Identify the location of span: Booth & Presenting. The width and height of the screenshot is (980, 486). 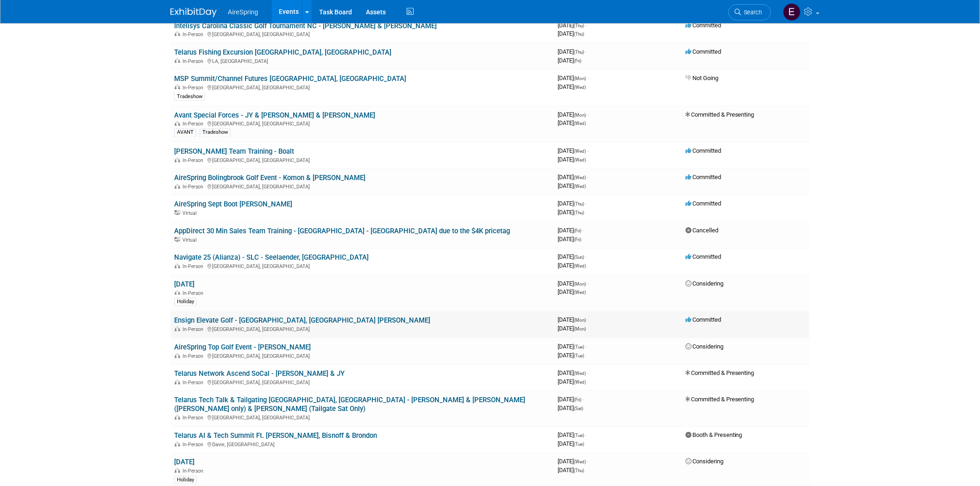
(714, 435).